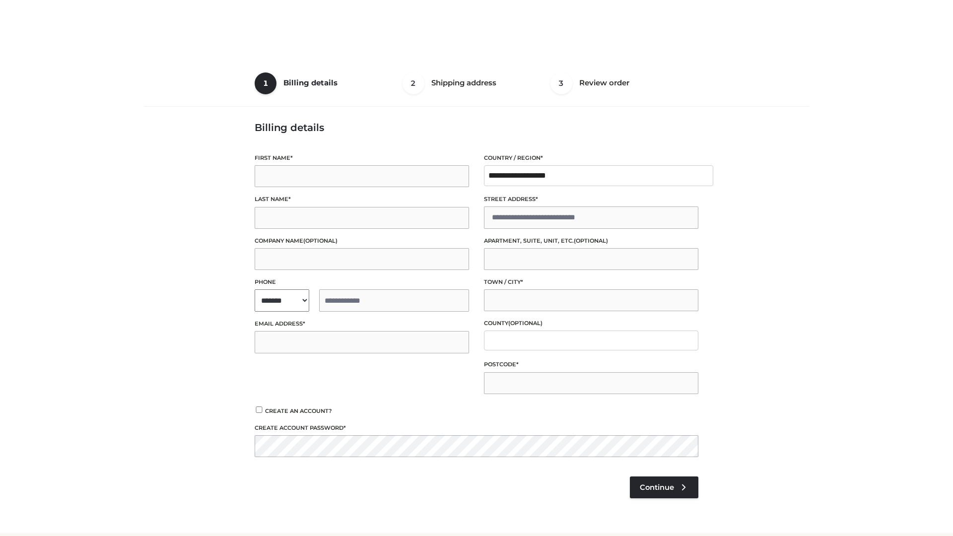 This screenshot has height=536, width=953. Describe the element at coordinates (591, 241) in the screenshot. I see `label: Apartment, suite, unit, etc.` at that location.